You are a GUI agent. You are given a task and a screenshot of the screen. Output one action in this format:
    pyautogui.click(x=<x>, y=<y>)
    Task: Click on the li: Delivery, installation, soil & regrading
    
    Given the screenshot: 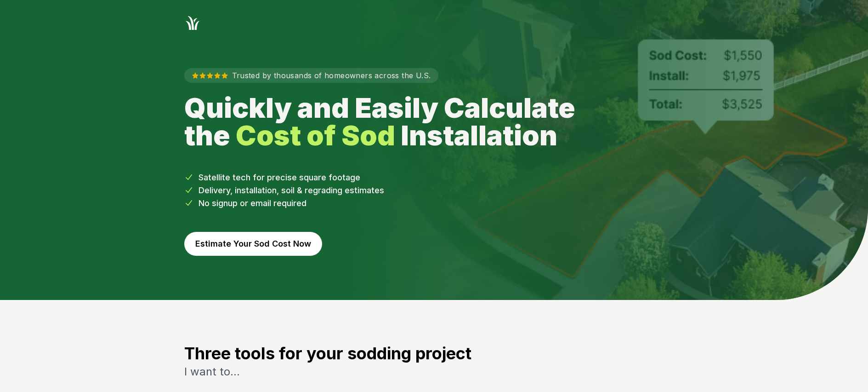 What is the action you would take?
    pyautogui.click(x=434, y=190)
    